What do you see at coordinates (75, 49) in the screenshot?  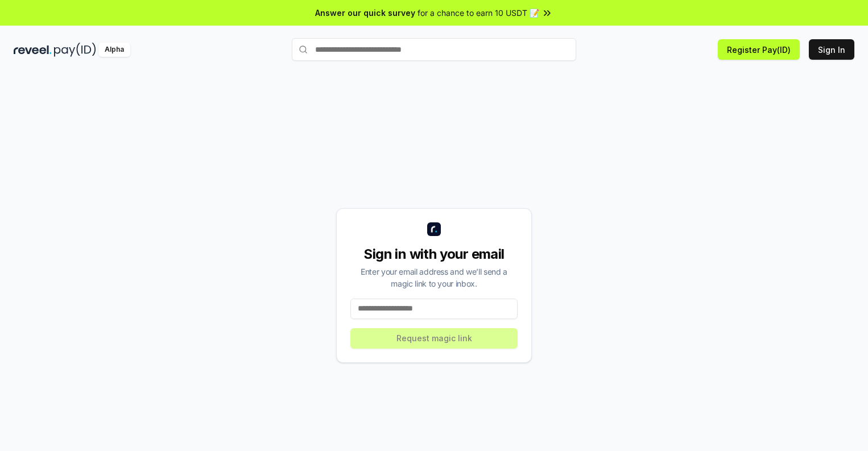 I see `img: pay_id` at bounding box center [75, 49].